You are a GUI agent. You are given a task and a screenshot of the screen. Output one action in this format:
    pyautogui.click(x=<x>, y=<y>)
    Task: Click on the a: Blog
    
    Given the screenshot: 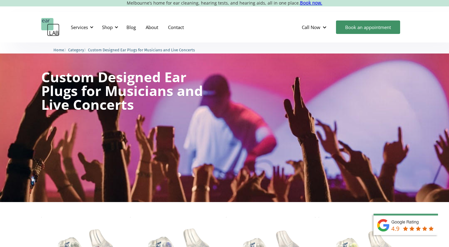 What is the action you would take?
    pyautogui.click(x=131, y=27)
    